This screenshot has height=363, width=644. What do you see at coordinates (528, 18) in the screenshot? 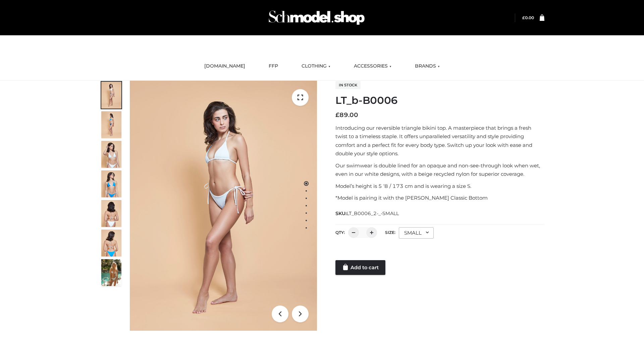
I see `bdi: 0.00` at bounding box center [528, 18].